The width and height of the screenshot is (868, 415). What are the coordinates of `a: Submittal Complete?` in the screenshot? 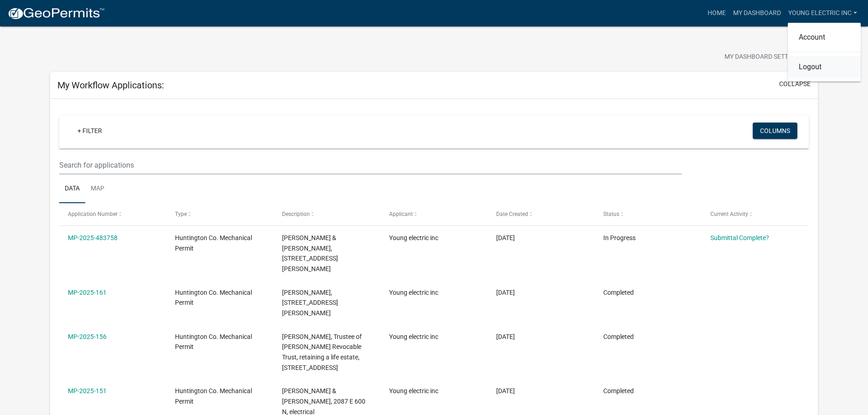 It's located at (740, 238).